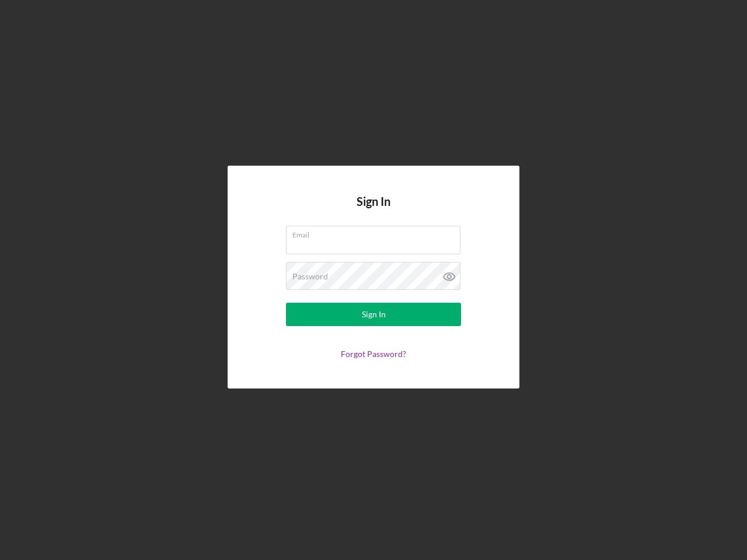  Describe the element at coordinates (374, 315) in the screenshot. I see `button: Sign In` at that location.